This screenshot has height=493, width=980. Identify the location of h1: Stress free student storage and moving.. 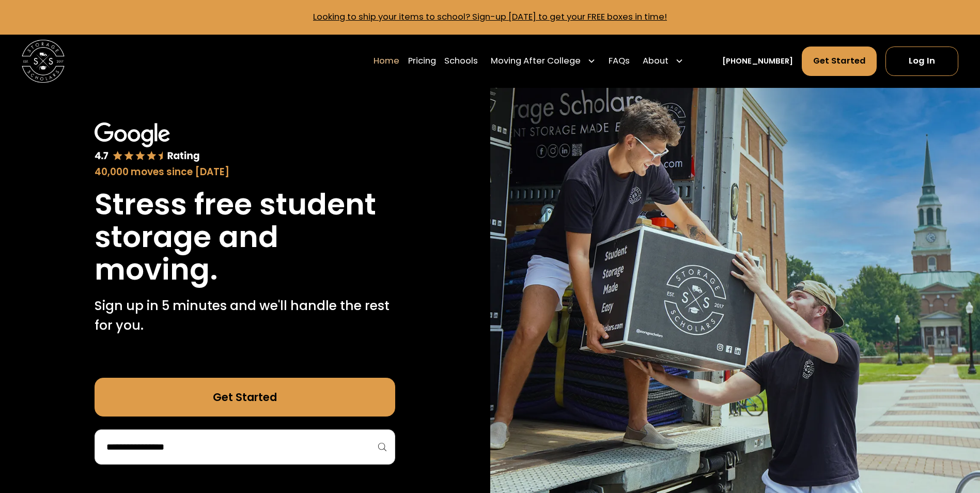
(245, 237).